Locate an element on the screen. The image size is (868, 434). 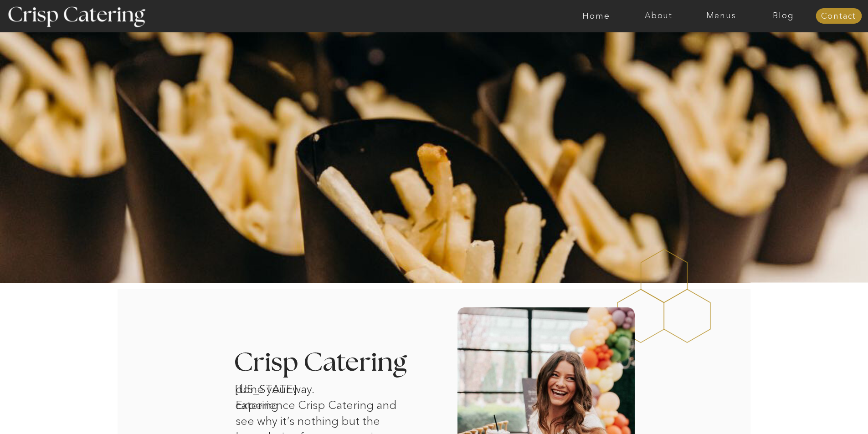
nav: Contact is located at coordinates (838, 16).